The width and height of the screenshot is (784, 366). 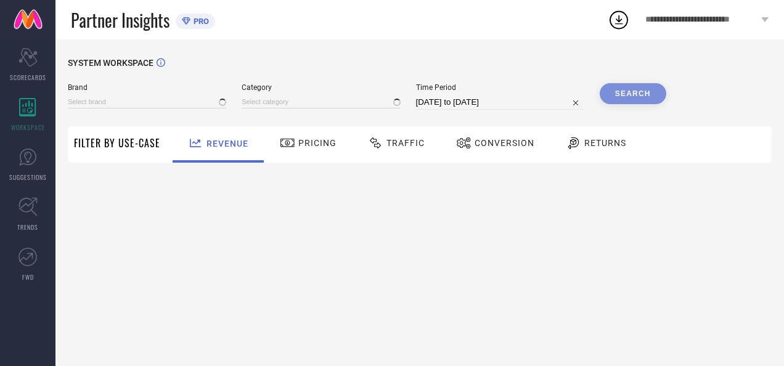 What do you see at coordinates (605, 143) in the screenshot?
I see `span: Returns` at bounding box center [605, 143].